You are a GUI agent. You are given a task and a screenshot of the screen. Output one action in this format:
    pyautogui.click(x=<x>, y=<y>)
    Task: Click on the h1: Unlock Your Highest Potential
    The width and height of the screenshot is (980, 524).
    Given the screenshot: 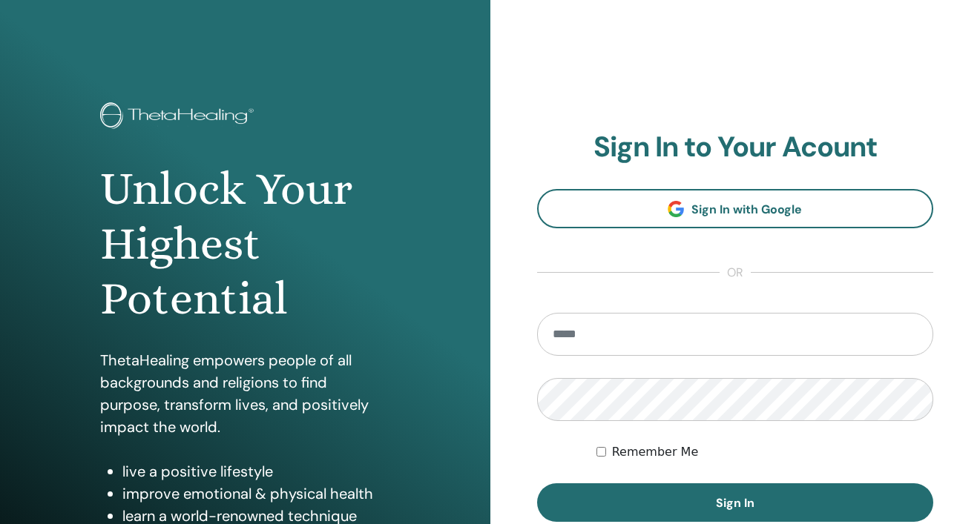 What is the action you would take?
    pyautogui.click(x=245, y=244)
    